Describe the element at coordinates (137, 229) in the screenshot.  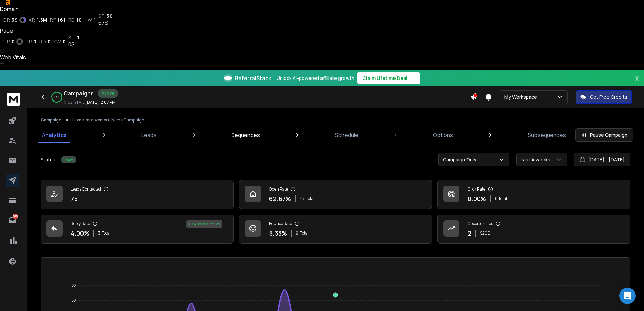
I see `a: Reply Rate4.00%3Total67% positive replies` at that location.